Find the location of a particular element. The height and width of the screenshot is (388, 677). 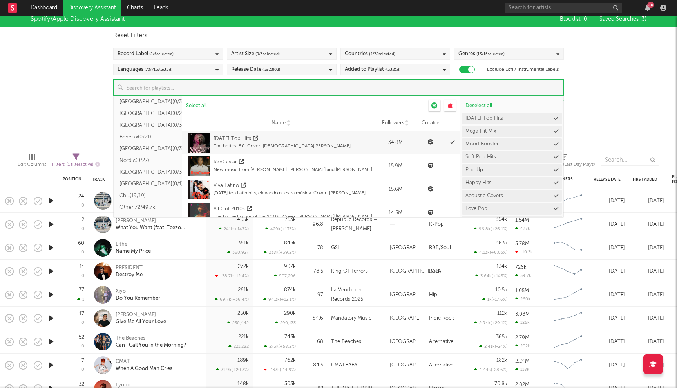

div: 907,296 is located at coordinates (285, 276).